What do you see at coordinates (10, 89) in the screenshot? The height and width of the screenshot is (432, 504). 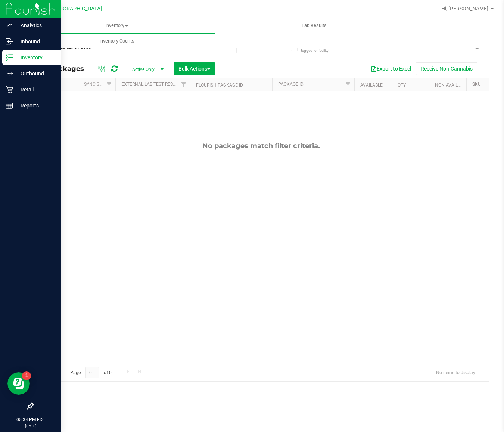 I see `inline-svg: Retail` at bounding box center [10, 89].